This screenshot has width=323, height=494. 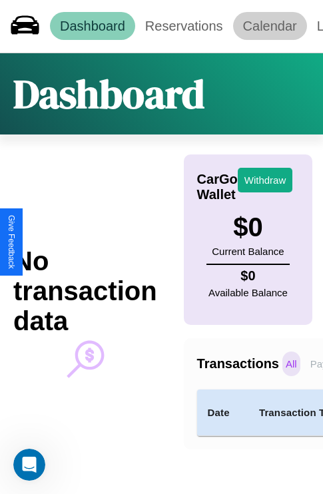 I want to click on div: Give Feedback, so click(x=11, y=242).